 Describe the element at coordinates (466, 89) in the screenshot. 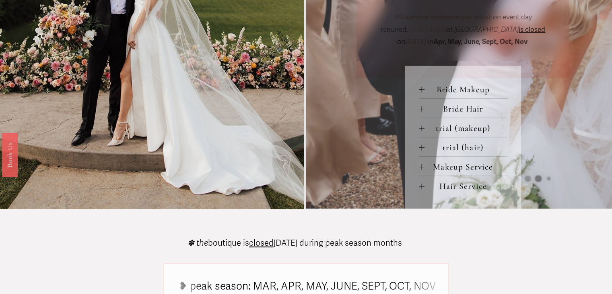

I see `span: Bride Makeup` at that location.